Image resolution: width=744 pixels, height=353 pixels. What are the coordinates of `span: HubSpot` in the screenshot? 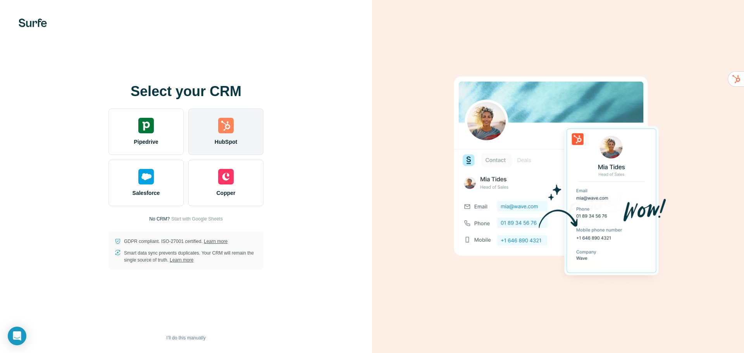 It's located at (226, 142).